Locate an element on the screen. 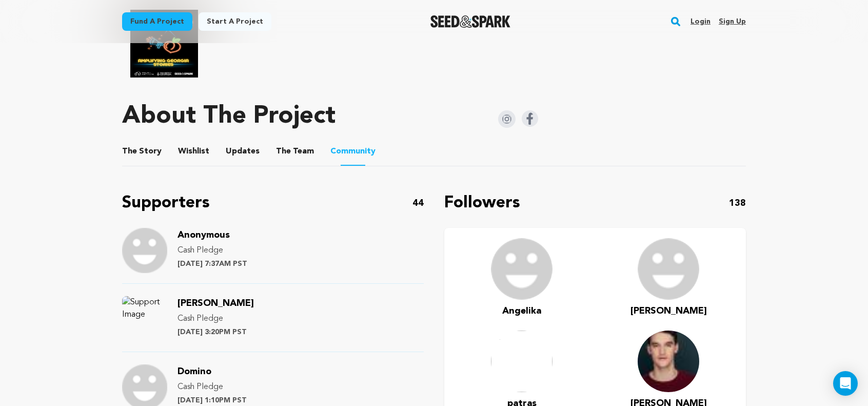 Image resolution: width=868 pixels, height=406 pixels. p: 44 is located at coordinates (418, 203).